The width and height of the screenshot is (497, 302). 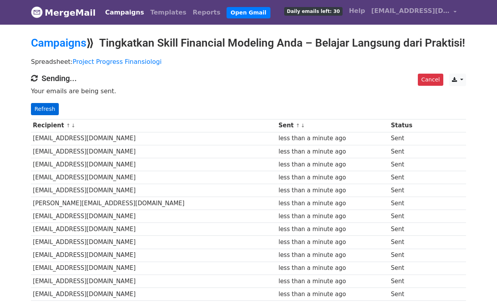 What do you see at coordinates (333, 125) in the screenshot?
I see `th: Sent` at bounding box center [333, 125].